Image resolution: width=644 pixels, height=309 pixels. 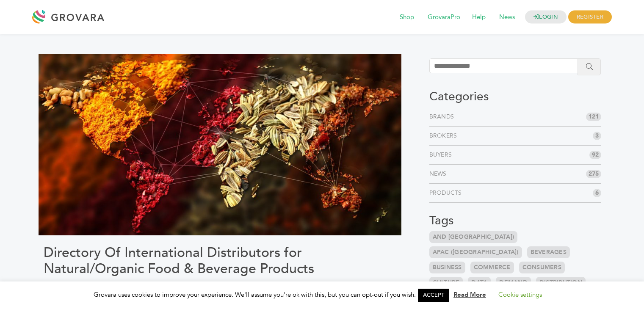 What do you see at coordinates (470, 294) in the screenshot?
I see `a: Read More` at bounding box center [470, 294].